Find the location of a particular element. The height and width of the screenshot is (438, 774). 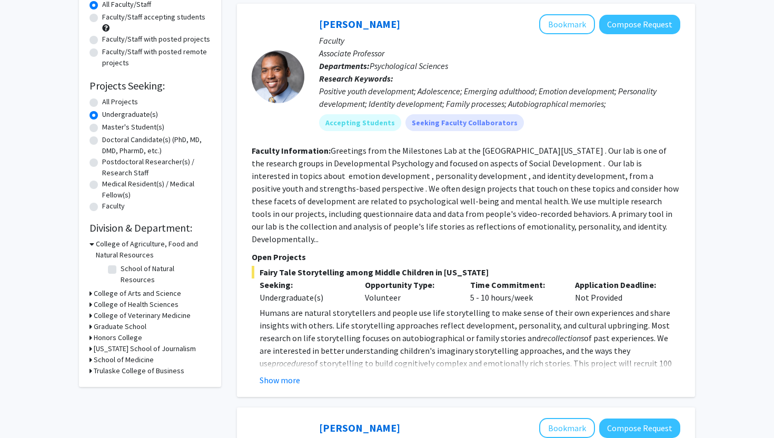

p: Humans are natural storytellers and people use life storytelling to make sense of their own exper... is located at coordinates (470, 370).